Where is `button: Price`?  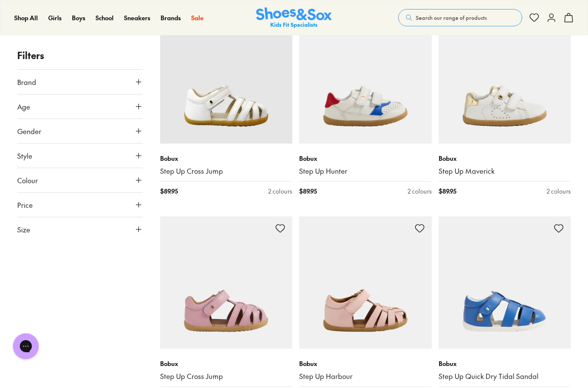 button: Price is located at coordinates (80, 205).